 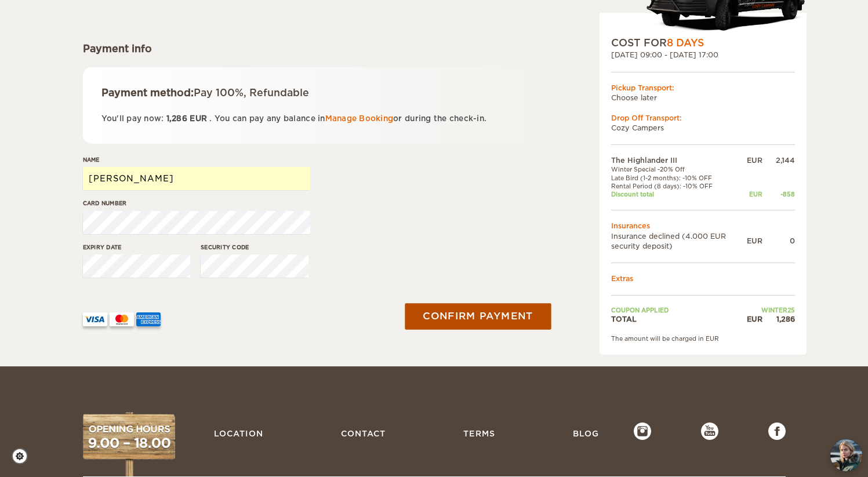 What do you see at coordinates (679, 177) in the screenshot?
I see `td: Late Bird (1-2 months): -10% OFF` at bounding box center [679, 177].